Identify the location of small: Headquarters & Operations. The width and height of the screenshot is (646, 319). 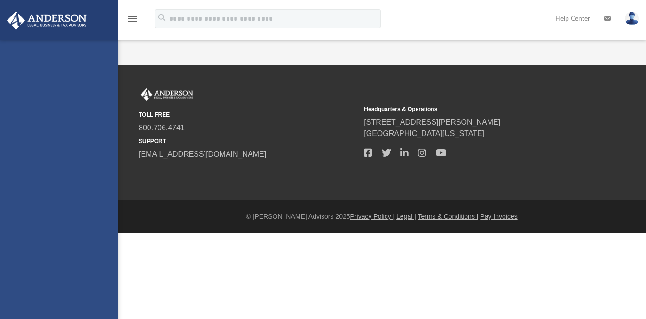
(473, 109).